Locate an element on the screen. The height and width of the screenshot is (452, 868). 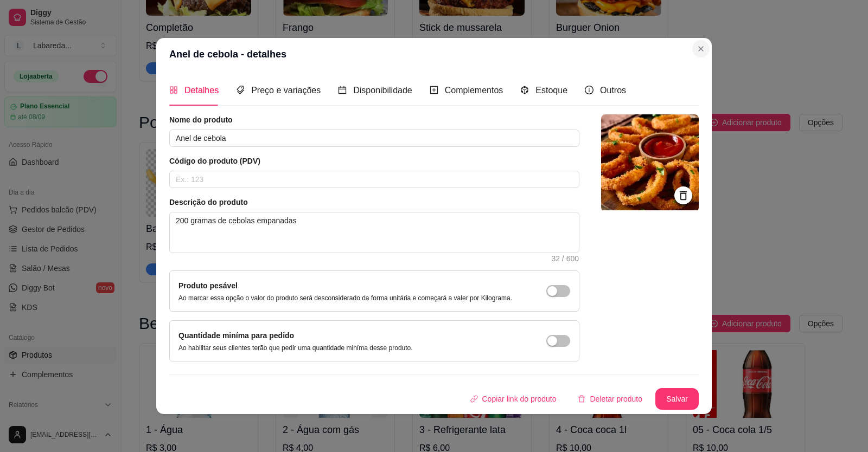
input: Ex.: 123 is located at coordinates (374, 180).